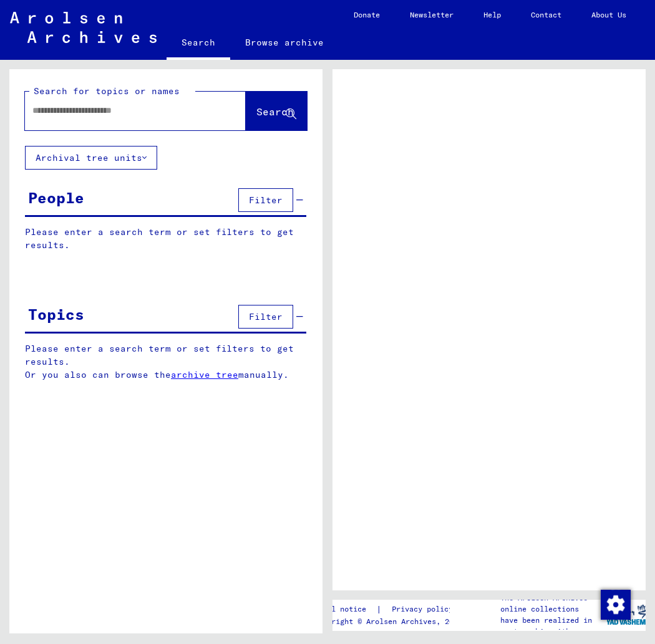  What do you see at coordinates (425, 609) in the screenshot?
I see `a: Privacy policy` at bounding box center [425, 609].